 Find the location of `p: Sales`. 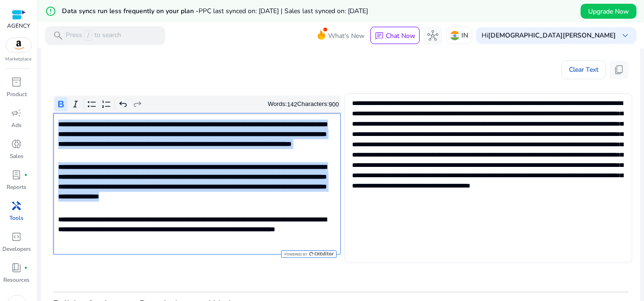

p: Sales is located at coordinates (16, 156).